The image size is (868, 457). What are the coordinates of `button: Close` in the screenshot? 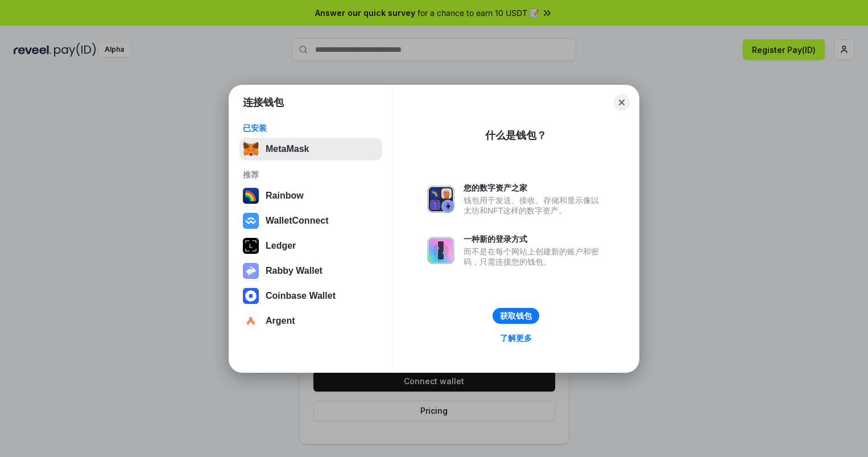 It's located at (621, 103).